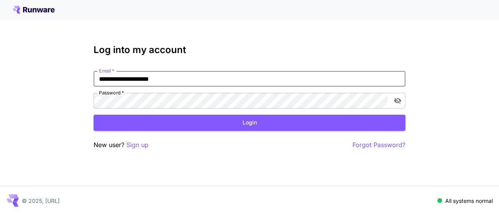 This screenshot has width=499, height=215. What do you see at coordinates (121, 145) in the screenshot?
I see `p: New user?` at bounding box center [121, 145].